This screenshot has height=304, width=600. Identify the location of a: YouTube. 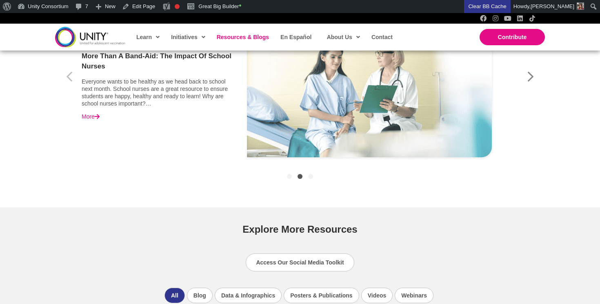
(507, 18).